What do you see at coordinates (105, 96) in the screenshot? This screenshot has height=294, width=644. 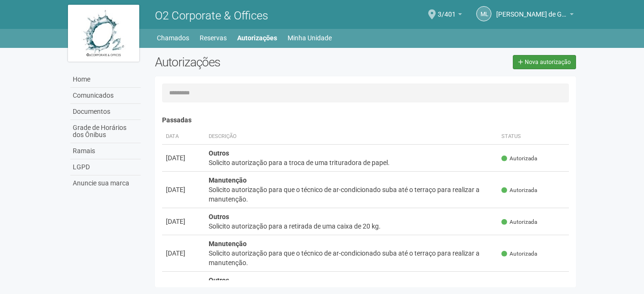 I see `a: Comunicados` at bounding box center [105, 96].